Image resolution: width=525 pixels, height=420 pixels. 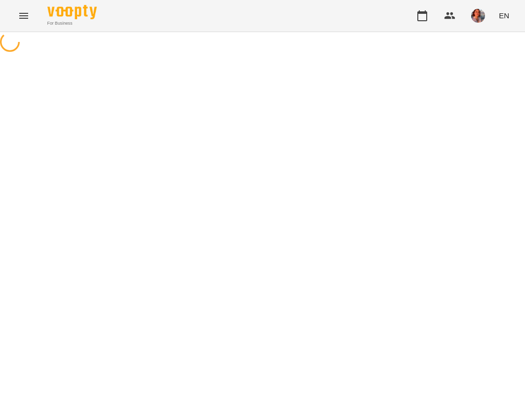 What do you see at coordinates (24, 16) in the screenshot?
I see `button: Menu` at bounding box center [24, 16].